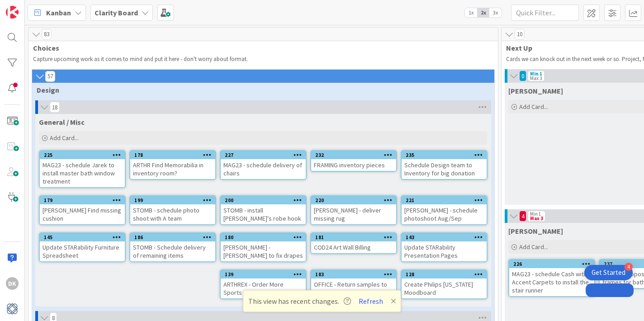 This screenshot has width=644, height=321. I want to click on div: COD24 Art Wall Billing, so click(353, 247).